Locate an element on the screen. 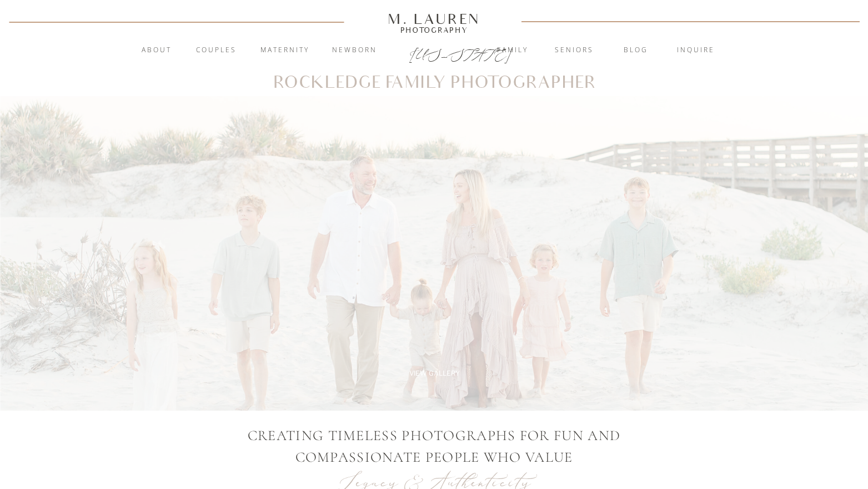  a: Newborn is located at coordinates (355, 51).